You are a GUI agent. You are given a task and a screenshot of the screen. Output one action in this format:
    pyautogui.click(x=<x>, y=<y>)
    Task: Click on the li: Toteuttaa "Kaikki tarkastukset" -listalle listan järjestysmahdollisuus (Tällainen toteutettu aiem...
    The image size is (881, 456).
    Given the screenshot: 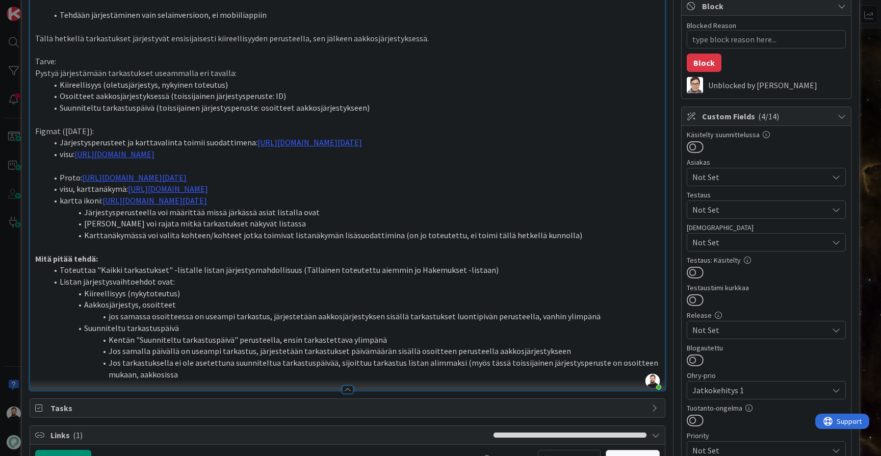 What is the action you would take?
    pyautogui.click(x=353, y=270)
    